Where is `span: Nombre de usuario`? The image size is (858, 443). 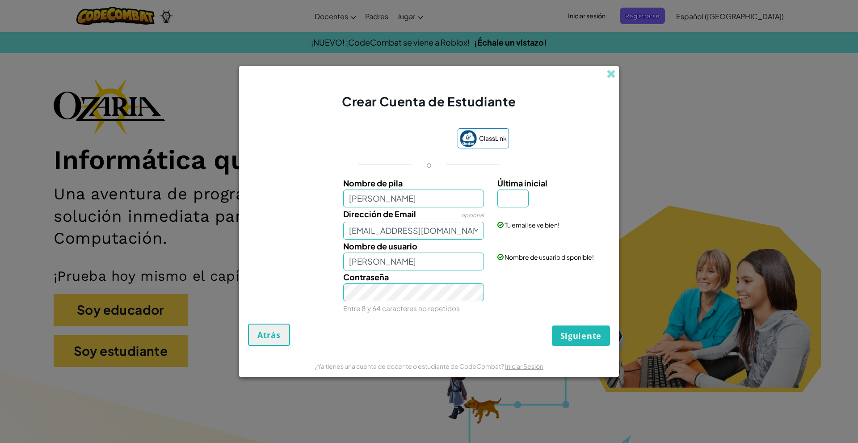 span: Nombre de usuario is located at coordinates (380, 246).